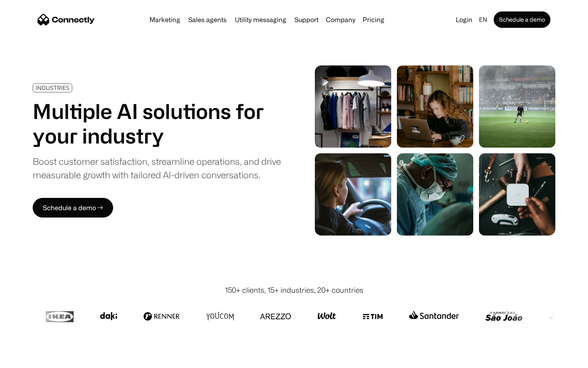 The height and width of the screenshot is (368, 588). I want to click on a: Sales agents, so click(208, 20).